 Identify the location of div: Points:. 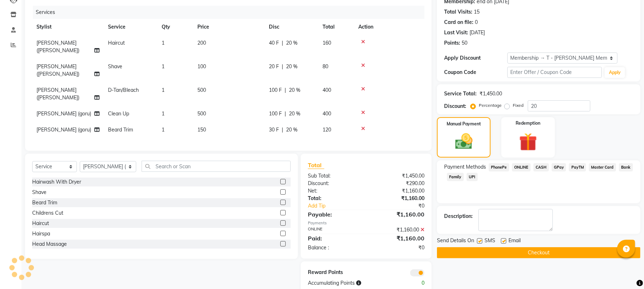
(452, 43).